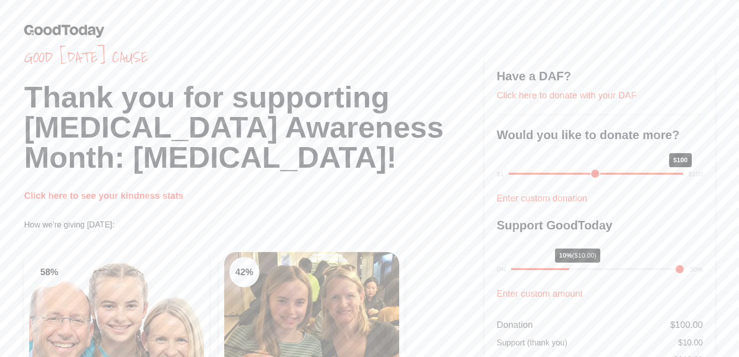 This screenshot has height=357, width=739. Describe the element at coordinates (584, 255) in the screenshot. I see `span: ($10.00)` at that location.